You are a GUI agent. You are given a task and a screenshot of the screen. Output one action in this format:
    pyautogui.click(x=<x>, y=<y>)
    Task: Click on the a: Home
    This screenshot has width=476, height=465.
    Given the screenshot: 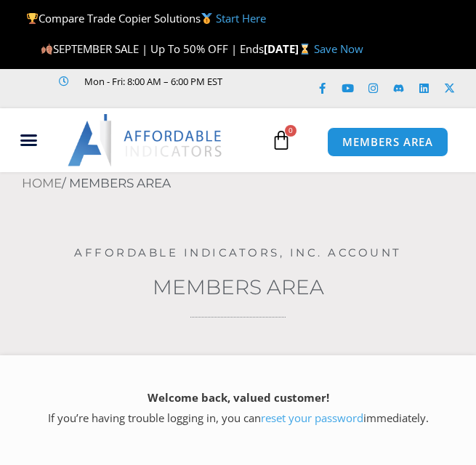 What is the action you would take?
    pyautogui.click(x=42, y=183)
    